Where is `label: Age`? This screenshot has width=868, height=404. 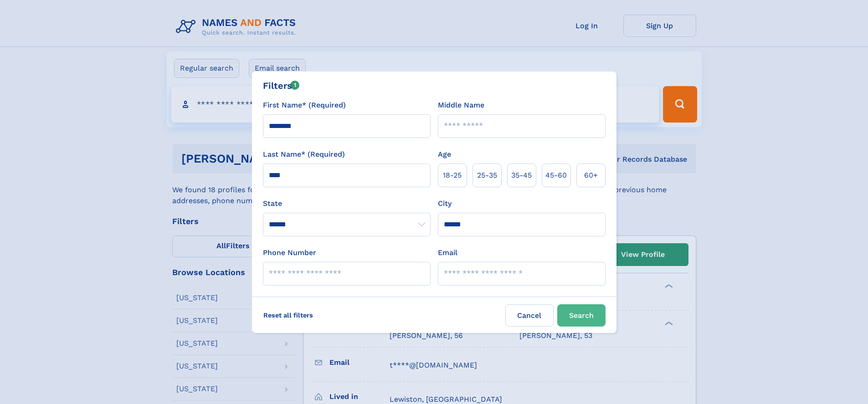
label: Age is located at coordinates (444, 154).